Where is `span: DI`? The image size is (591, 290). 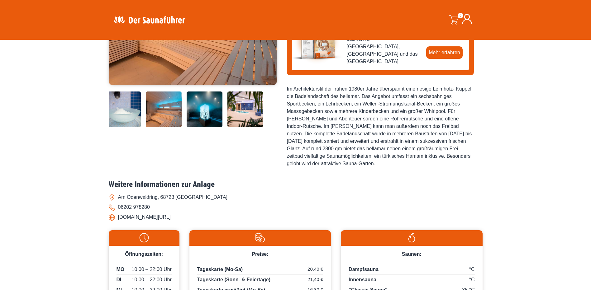
span: DI is located at coordinates (119, 280).